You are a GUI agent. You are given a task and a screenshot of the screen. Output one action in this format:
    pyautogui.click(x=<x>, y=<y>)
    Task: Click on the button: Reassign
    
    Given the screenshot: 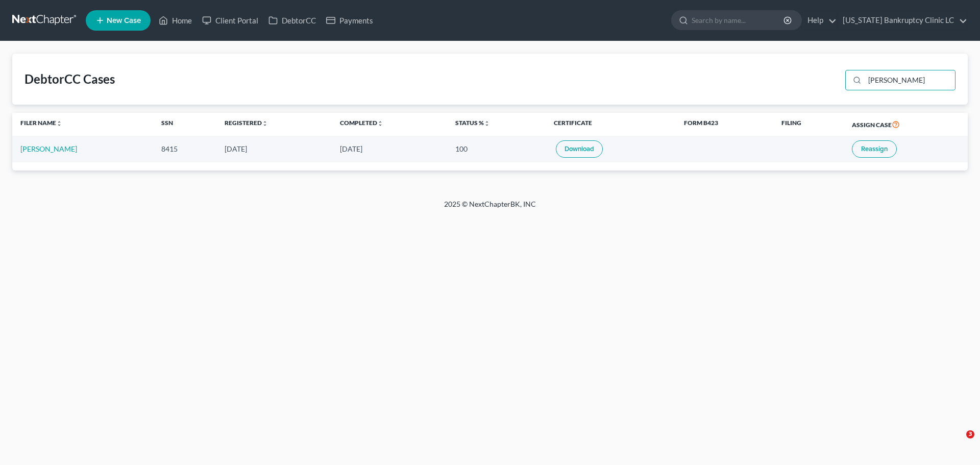 What is the action you would take?
    pyautogui.click(x=874, y=150)
    